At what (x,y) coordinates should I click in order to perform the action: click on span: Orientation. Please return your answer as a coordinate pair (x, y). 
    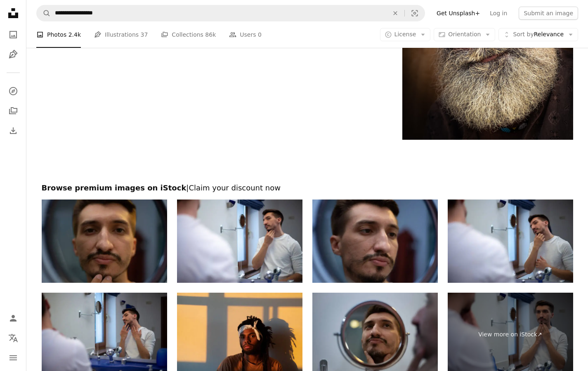
    Looking at the image, I should click on (465, 34).